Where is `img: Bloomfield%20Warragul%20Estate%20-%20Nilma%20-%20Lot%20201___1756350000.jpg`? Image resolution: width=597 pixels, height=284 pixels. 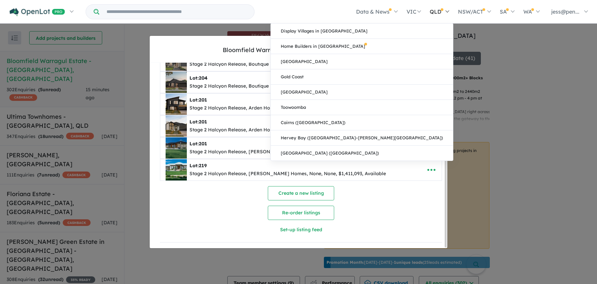
img: Bloomfield%20Warragul%20Estate%20-%20Nilma%20-%20Lot%20201___1756350000.jpg is located at coordinates (176, 104).